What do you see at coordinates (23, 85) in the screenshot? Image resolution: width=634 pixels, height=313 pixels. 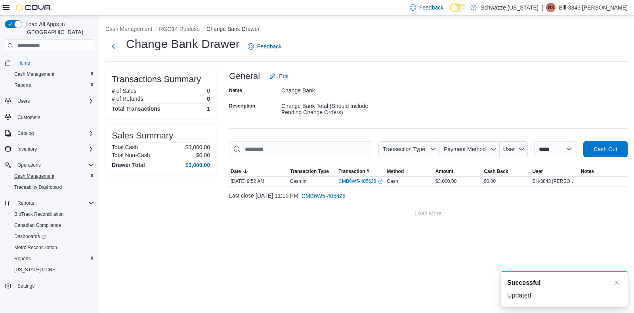 I see `a: Reports` at bounding box center [23, 85].